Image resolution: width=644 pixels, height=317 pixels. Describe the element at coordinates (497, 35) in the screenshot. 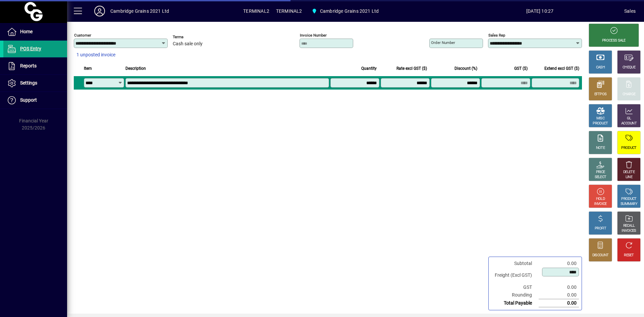

I see `mat-label: Sales rep` at that location.